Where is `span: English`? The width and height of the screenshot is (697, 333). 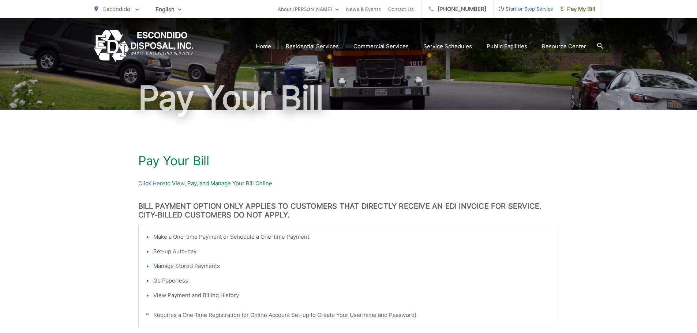 span: English is located at coordinates (168, 9).